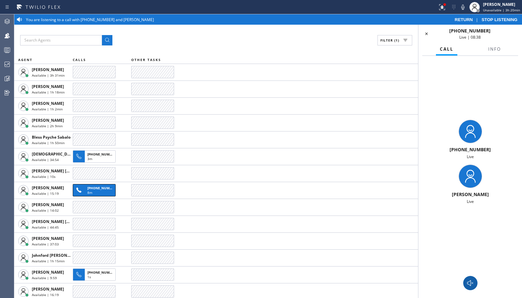 The image size is (522, 298). Describe the element at coordinates (61, 40) in the screenshot. I see `input: Search Agents` at that location.